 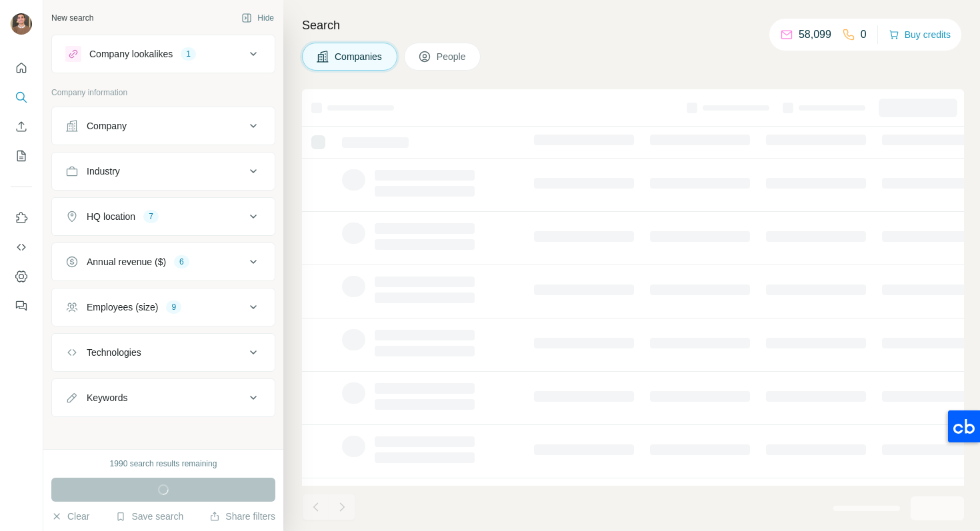 I want to click on button: Technologies, so click(x=163, y=353).